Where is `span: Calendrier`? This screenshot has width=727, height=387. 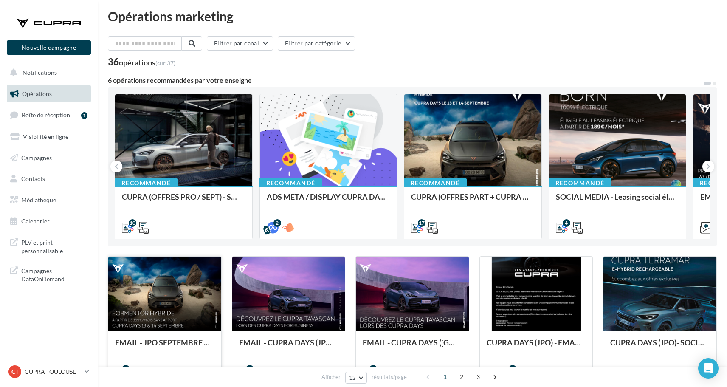 span: Calendrier is located at coordinates (35, 221).